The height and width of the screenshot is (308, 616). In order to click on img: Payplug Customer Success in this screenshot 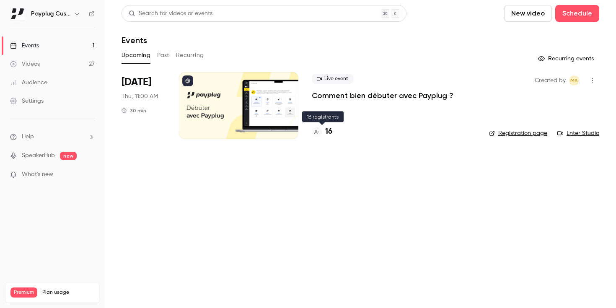, I will do `click(17, 14)`.